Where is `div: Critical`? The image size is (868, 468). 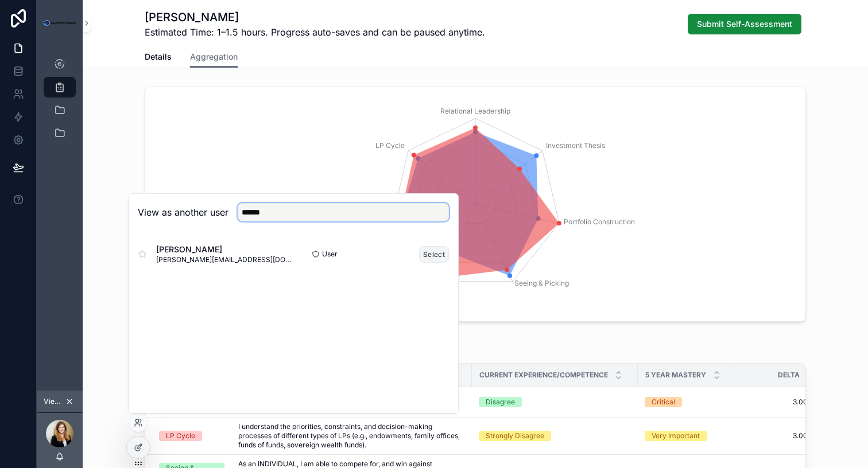 div: Critical is located at coordinates (663, 402).